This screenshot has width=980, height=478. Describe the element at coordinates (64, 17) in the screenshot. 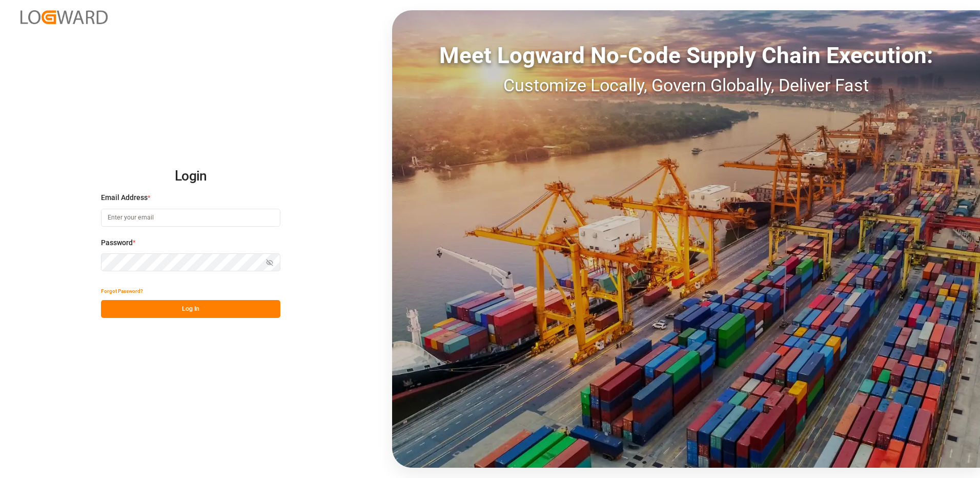

I see `img: Logward_new_orange.png` at that location.